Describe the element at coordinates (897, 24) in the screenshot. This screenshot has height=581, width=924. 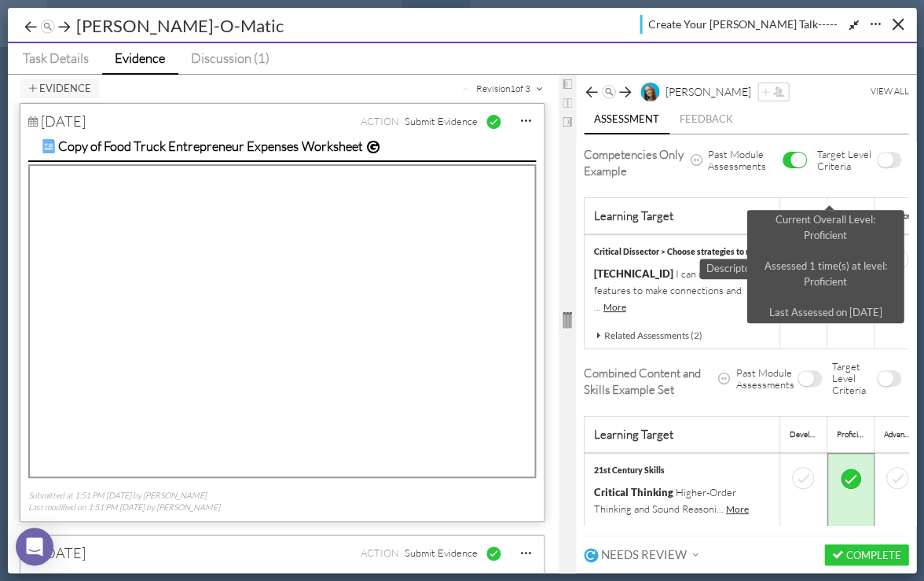
I see `button: Close` at that location.